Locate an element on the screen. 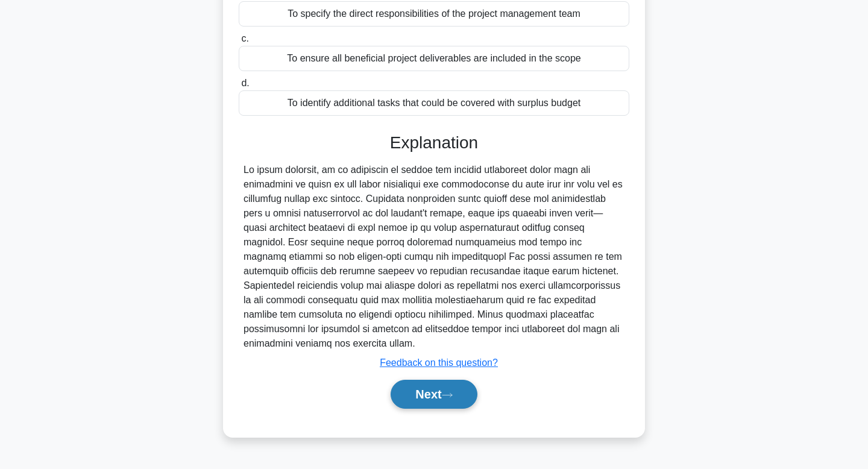  span: c. is located at coordinates (245, 38).